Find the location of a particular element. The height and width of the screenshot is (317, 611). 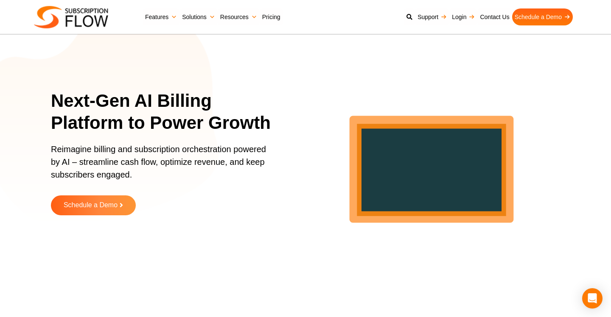

a: Features is located at coordinates (161, 17).